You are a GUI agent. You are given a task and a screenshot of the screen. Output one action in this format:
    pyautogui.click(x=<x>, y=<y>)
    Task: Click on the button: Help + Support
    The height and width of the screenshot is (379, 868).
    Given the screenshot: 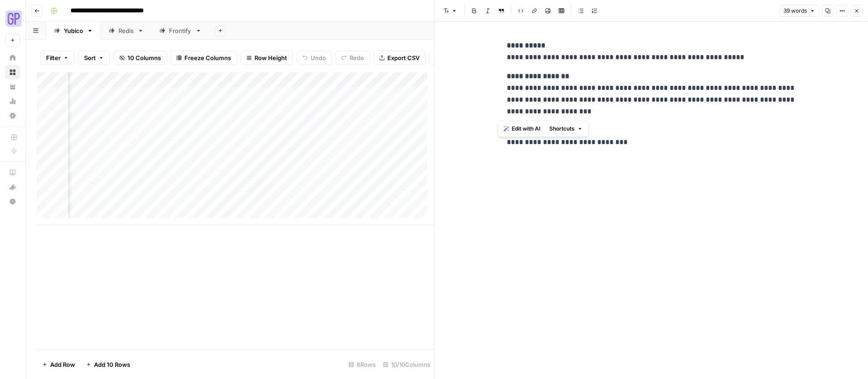 What is the action you would take?
    pyautogui.click(x=13, y=201)
    